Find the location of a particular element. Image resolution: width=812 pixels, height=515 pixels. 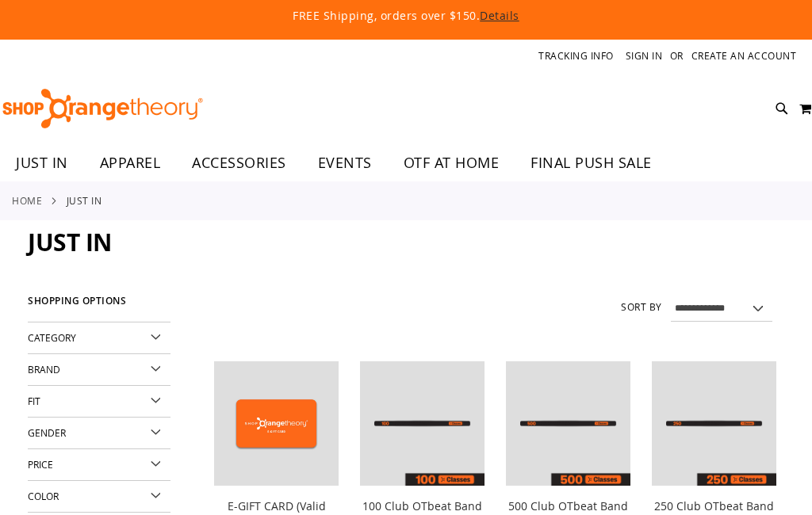

span: Gender is located at coordinates (47, 433).